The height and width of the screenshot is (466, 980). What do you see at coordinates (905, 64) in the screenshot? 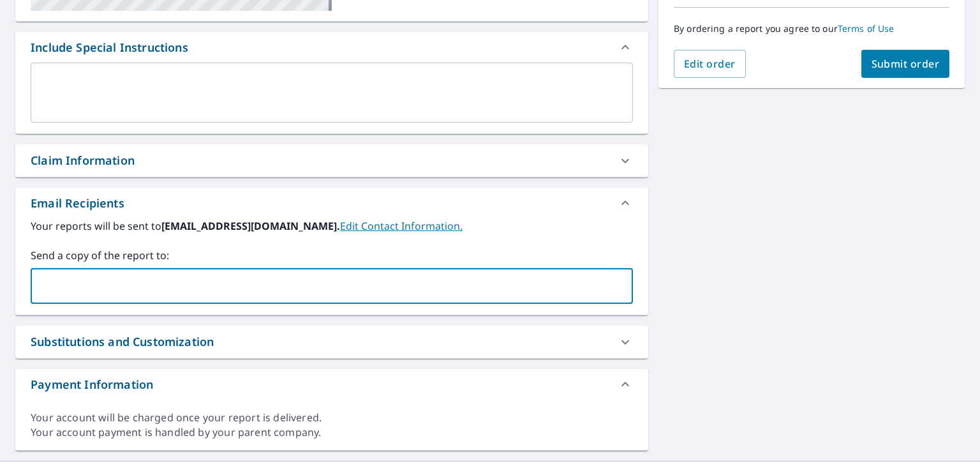
I see `button: Submit order` at bounding box center [905, 64].